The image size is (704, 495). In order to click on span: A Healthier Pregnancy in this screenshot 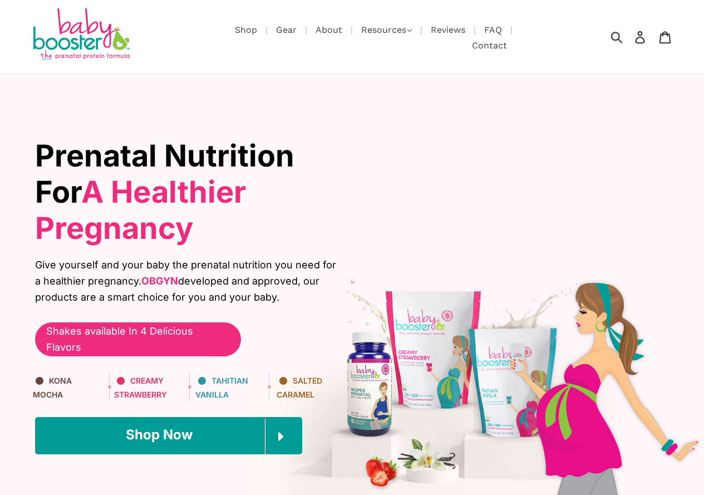, I will do `click(140, 210)`.